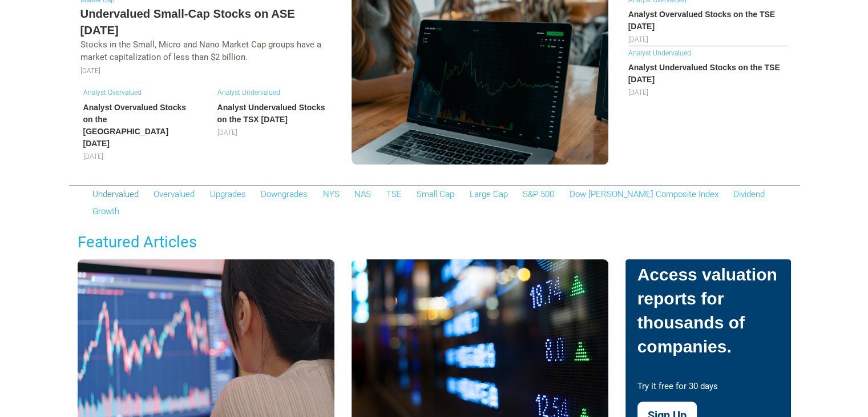 Image resolution: width=868 pixels, height=417 pixels. Describe the element at coordinates (284, 194) in the screenshot. I see `a: Downgrades` at that location.